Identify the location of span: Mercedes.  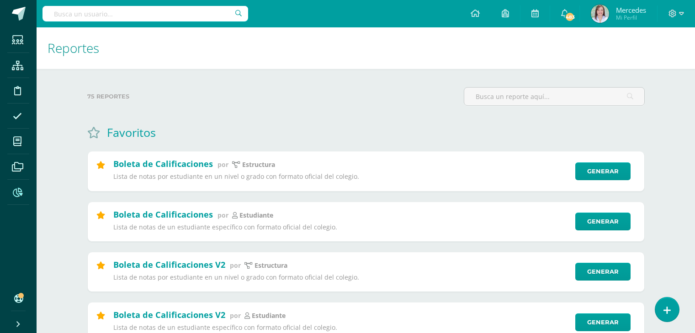
(631, 10).